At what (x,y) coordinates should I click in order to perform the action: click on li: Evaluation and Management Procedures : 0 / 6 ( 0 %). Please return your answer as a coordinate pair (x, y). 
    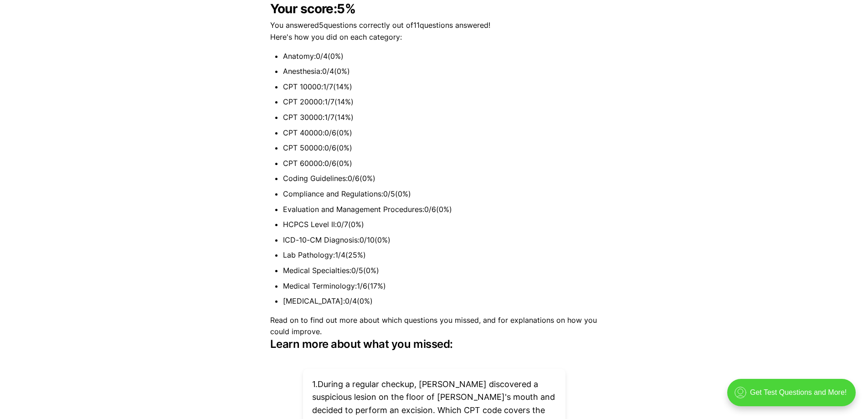
    Looking at the image, I should click on (441, 210).